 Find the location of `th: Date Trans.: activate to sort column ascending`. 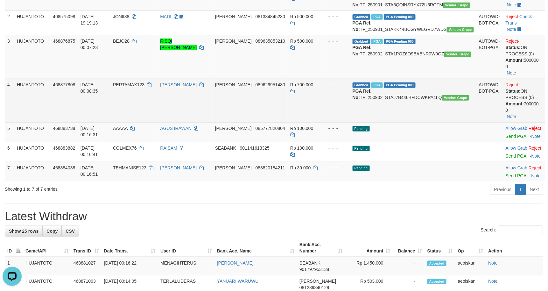

th: Date Trans.: activate to sort column ascending is located at coordinates (130, 248).